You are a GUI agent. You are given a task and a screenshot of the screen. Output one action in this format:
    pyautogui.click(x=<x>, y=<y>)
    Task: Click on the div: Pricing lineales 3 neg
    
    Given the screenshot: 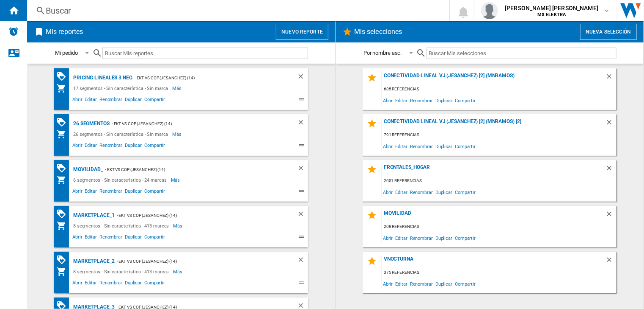 What is the action you would take?
    pyautogui.click(x=101, y=77)
    